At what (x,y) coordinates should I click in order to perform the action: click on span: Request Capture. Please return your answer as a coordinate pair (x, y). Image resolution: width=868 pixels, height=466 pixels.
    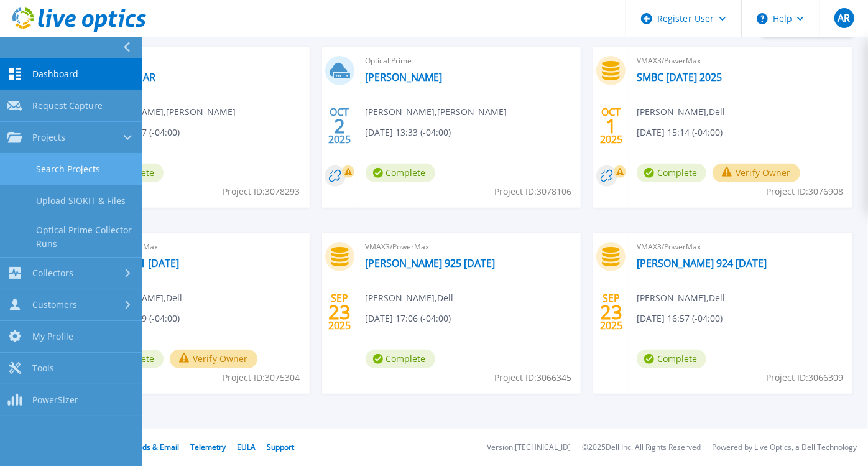
    Looking at the image, I should click on (67, 106).